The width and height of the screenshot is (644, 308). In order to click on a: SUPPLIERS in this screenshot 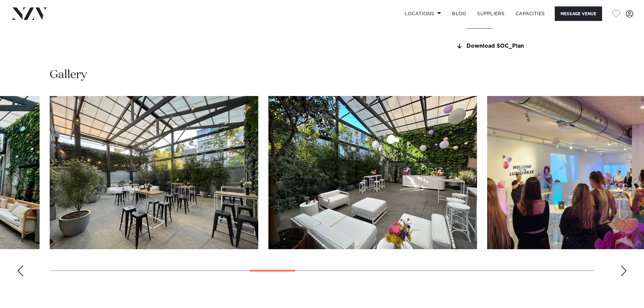, I will do `click(490, 14)`.